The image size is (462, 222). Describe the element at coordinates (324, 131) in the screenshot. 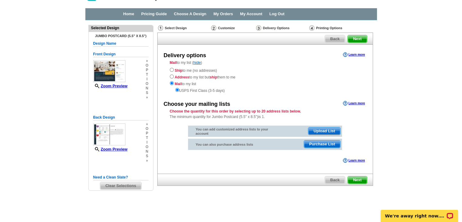

I see `span: Upload List` at that location.